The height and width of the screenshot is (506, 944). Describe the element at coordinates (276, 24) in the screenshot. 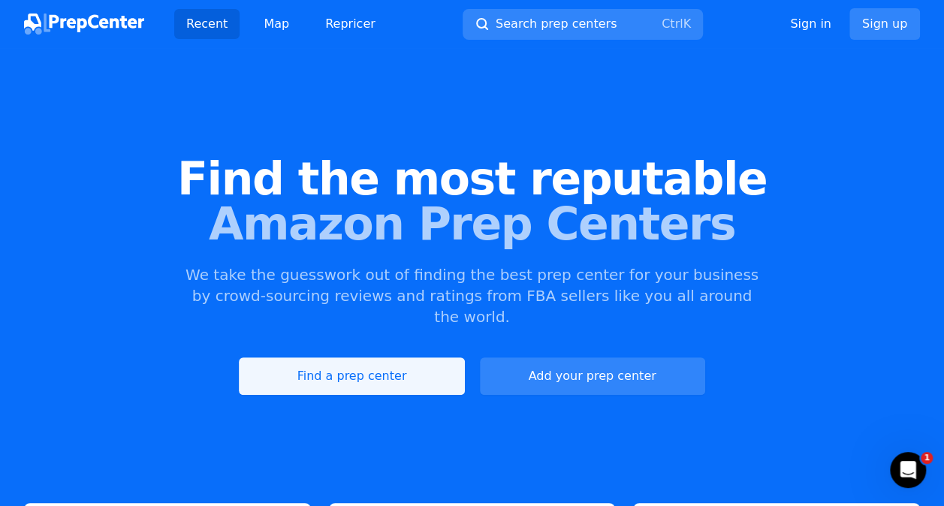

I see `a: Map` at that location.